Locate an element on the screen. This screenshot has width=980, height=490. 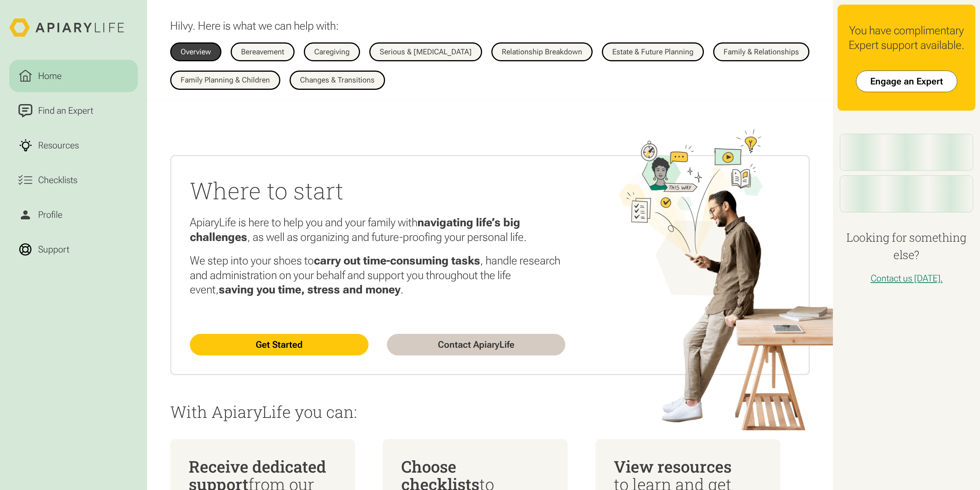
a: Relationship Breakdown is located at coordinates (542, 52).